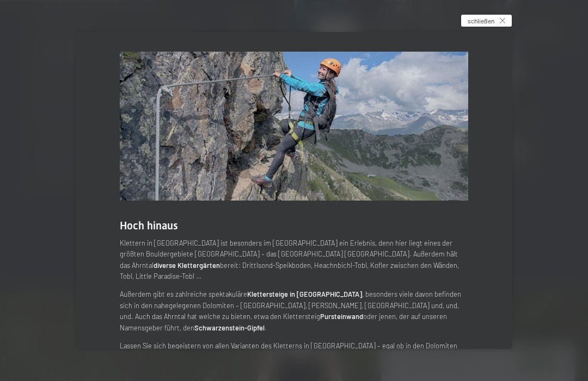  I want to click on strong: Pursteinwand, so click(341, 316).